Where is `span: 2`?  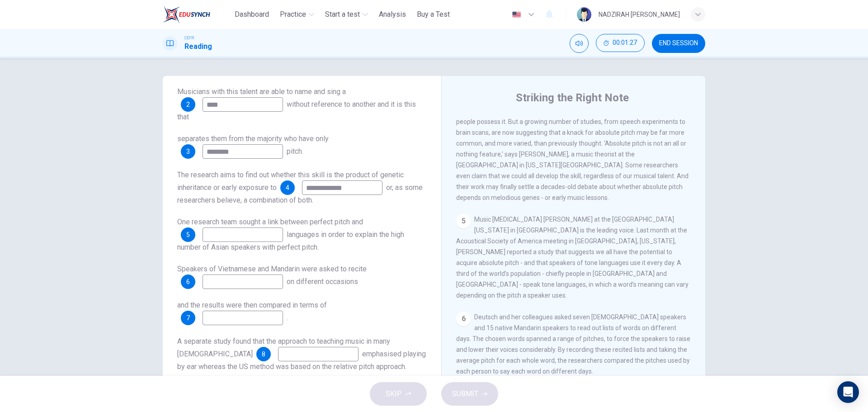
span: 2 is located at coordinates (188, 105).